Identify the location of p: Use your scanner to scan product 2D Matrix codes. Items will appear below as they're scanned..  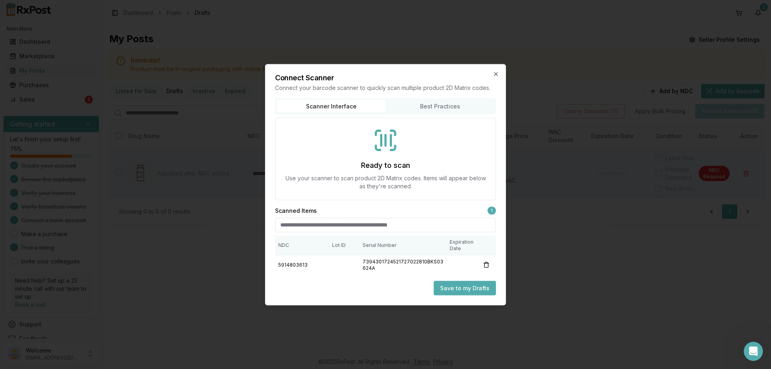
(385, 182).